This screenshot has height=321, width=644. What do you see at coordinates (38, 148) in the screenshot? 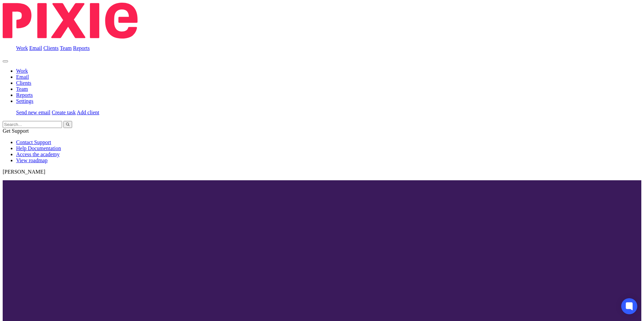
I see `a: Help Documentation` at bounding box center [38, 148].